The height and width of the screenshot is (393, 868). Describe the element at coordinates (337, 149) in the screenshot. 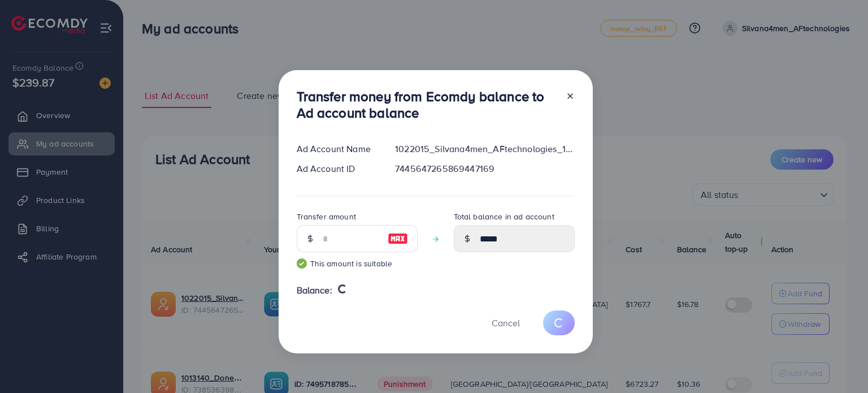

I see `div: Ad Account Name` at that location.